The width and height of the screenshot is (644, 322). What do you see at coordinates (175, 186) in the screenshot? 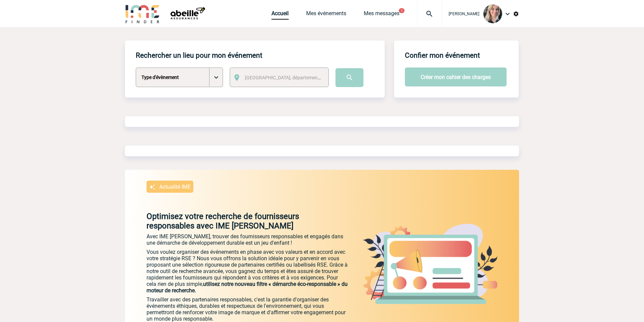
I see `p: Actualité IME` at bounding box center [175, 186].